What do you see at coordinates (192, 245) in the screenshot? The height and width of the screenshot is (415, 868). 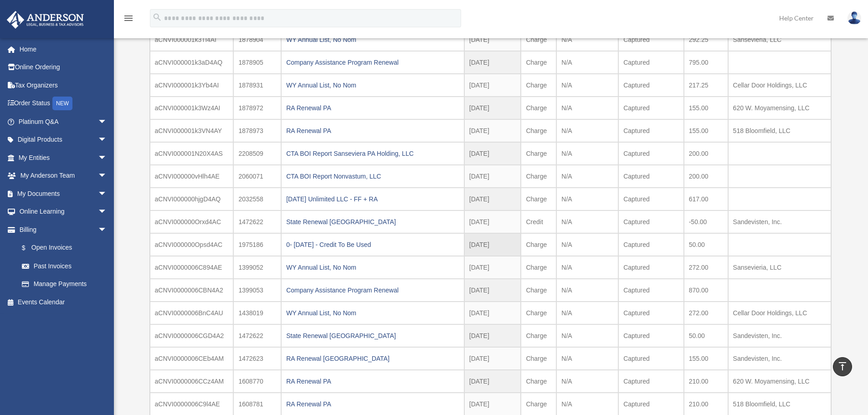 I see `td: aCNVI000000Opsd4AC` at bounding box center [192, 245].